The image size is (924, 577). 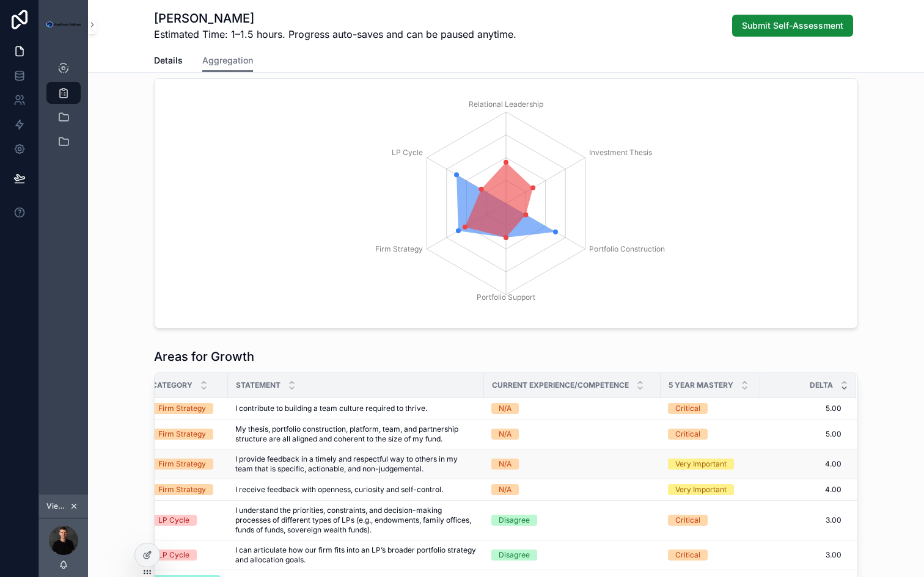 What do you see at coordinates (168, 61) in the screenshot?
I see `a: Details` at bounding box center [168, 61].